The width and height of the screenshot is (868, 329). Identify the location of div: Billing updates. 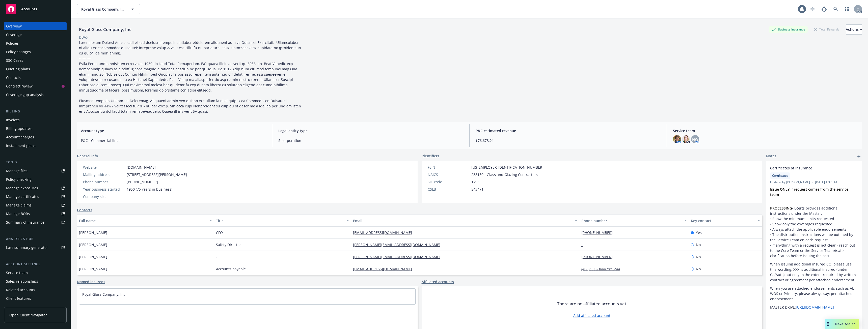
(19, 129).